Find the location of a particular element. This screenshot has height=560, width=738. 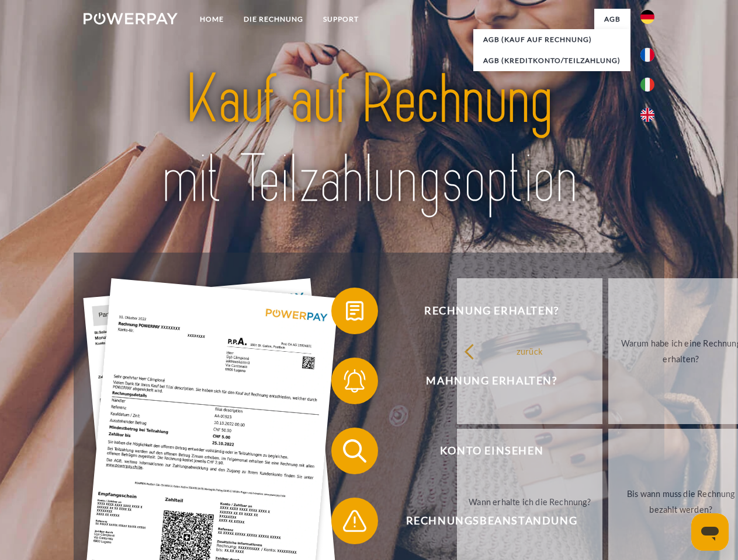

button: Konto einsehen is located at coordinates (483, 451).